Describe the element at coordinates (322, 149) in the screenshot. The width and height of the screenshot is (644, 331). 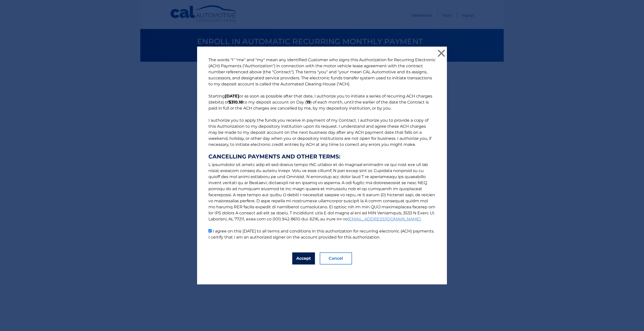
I see `p: The words "I" "me" and "my" mean any identified Customer who signs this Authorization for Recurri...` at that location.